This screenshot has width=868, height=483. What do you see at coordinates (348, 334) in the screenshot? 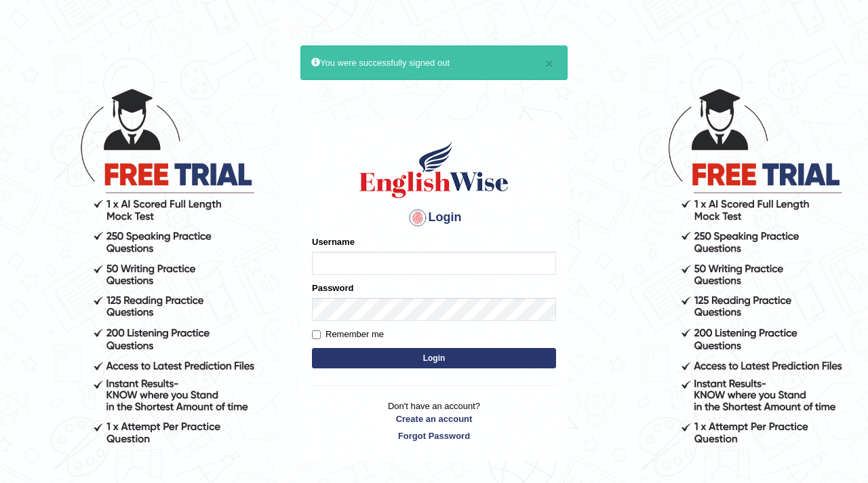
I see `label: Remember me` at bounding box center [348, 334].